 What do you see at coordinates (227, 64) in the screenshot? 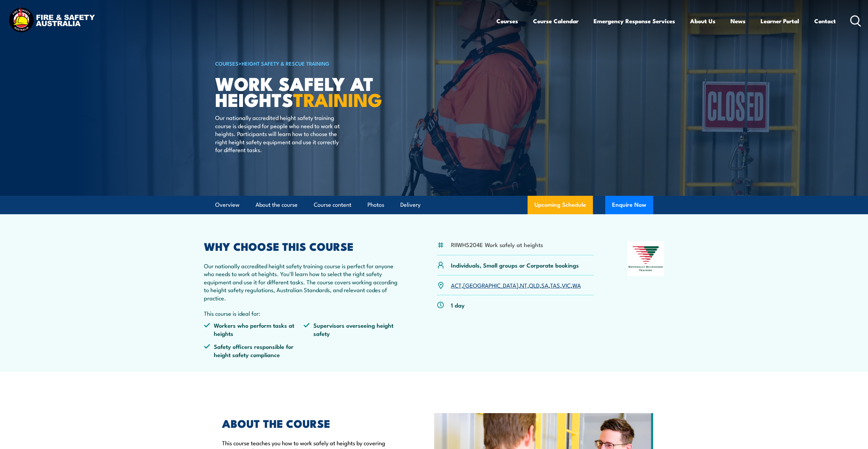
I see `a: COURSES` at bounding box center [227, 64].